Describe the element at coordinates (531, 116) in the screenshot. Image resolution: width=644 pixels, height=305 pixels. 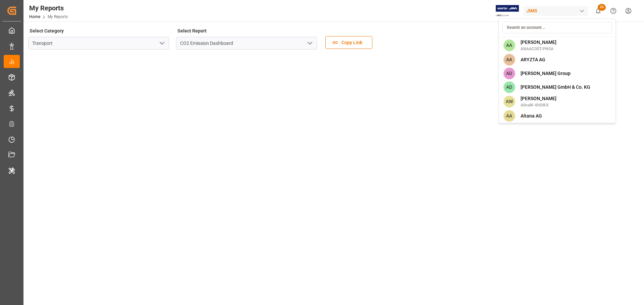
I see `span: Altana AG` at that location.